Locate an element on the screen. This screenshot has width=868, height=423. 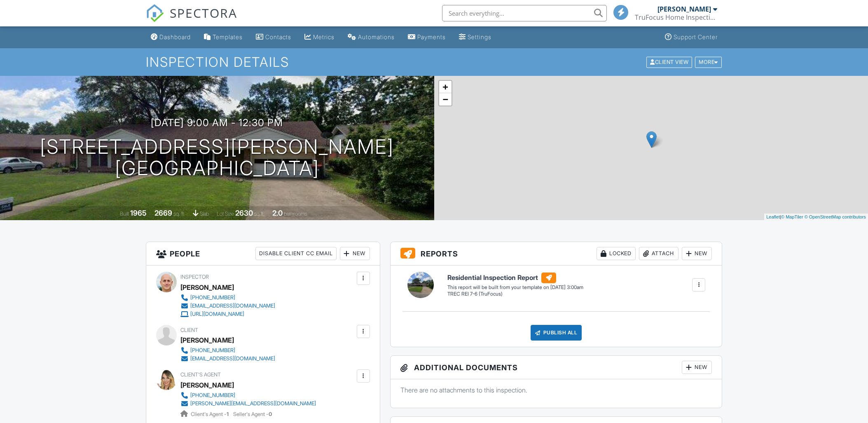
div: TruFocus Home Inspections is located at coordinates (676, 17).